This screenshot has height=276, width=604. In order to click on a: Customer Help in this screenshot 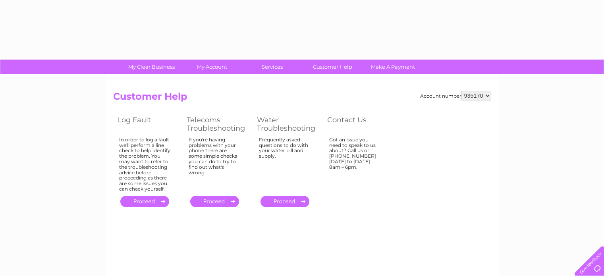, I will do `click(332, 67)`.